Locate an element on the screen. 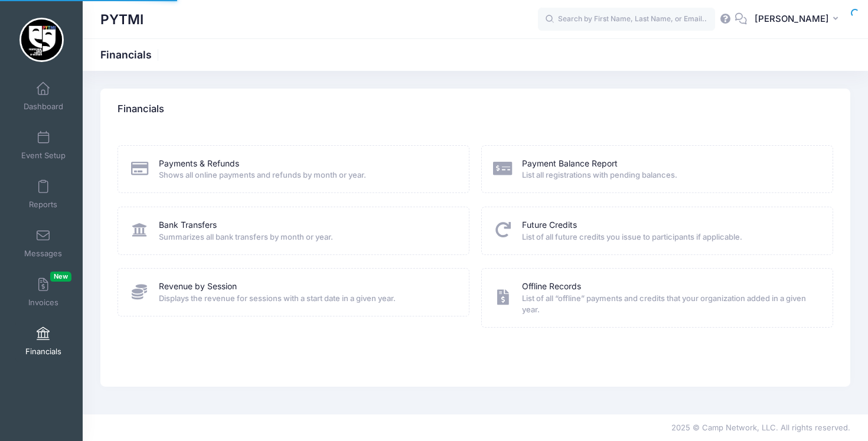 This screenshot has width=868, height=441. a: Offline Records is located at coordinates (552, 286).